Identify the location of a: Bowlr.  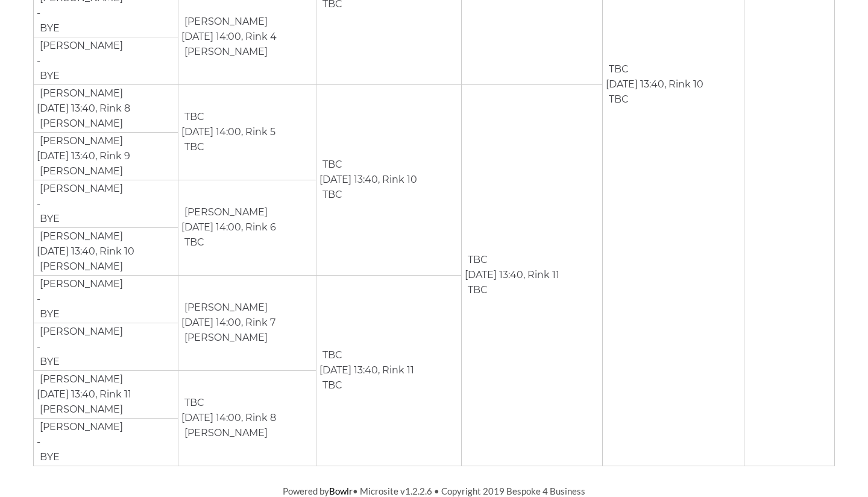
(341, 491).